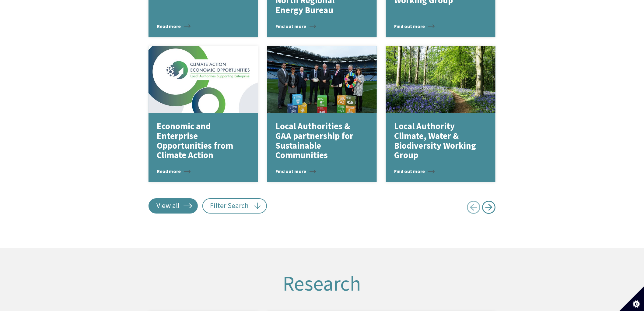 The width and height of the screenshot is (644, 311). I want to click on a: Local Authorities & GAA partnership for Sustainable Communities Find out more, so click(322, 114).